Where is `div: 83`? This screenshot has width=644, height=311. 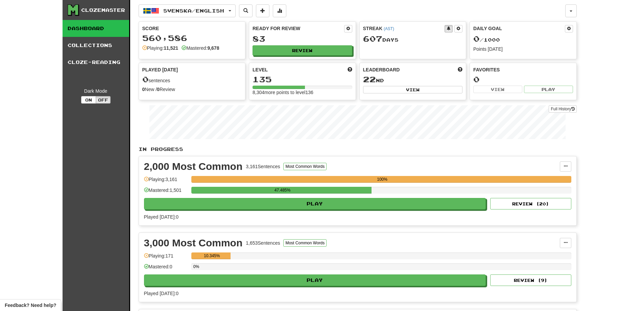 div: 83 is located at coordinates (302, 38).